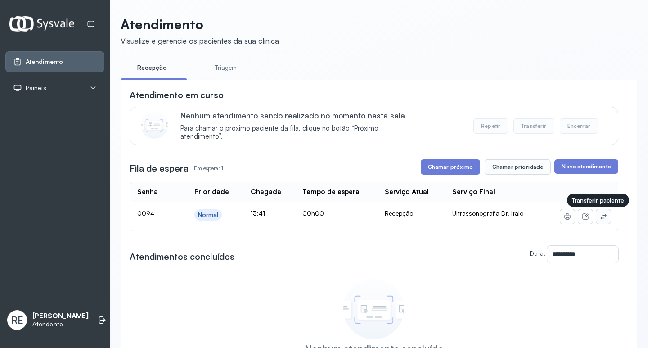  I want to click on p: Atendente, so click(60, 324).